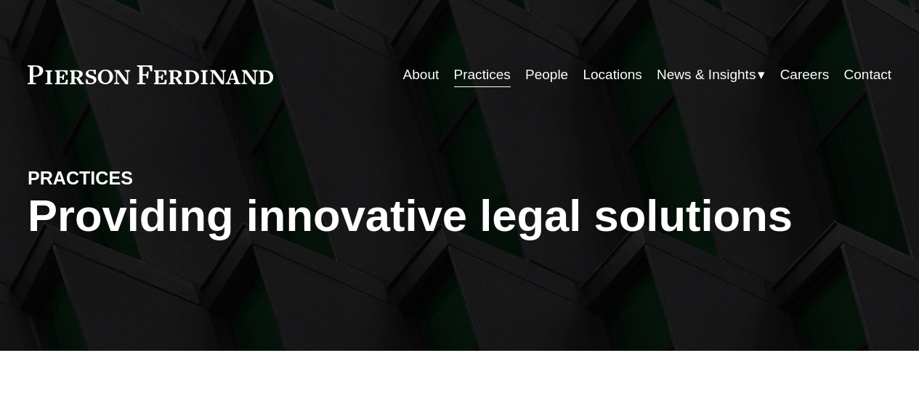 The width and height of the screenshot is (919, 406). What do you see at coordinates (805, 75) in the screenshot?
I see `a: Careers` at bounding box center [805, 75].